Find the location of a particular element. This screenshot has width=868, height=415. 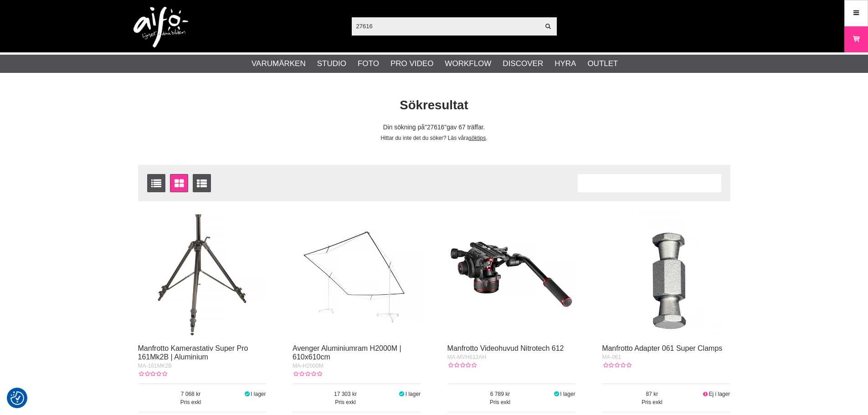

i: Ej i lager is located at coordinates (705, 394).